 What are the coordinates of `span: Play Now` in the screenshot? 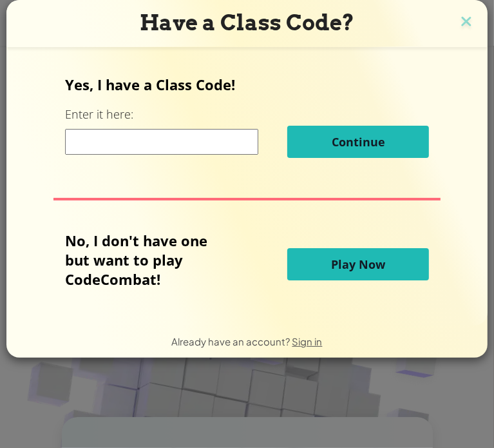 It's located at (359, 264).